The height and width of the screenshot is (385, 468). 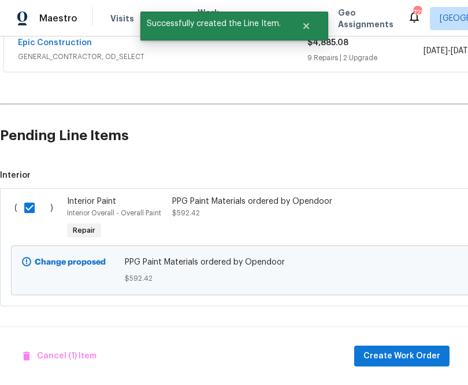 I want to click on span: $4,885.08, so click(x=328, y=43).